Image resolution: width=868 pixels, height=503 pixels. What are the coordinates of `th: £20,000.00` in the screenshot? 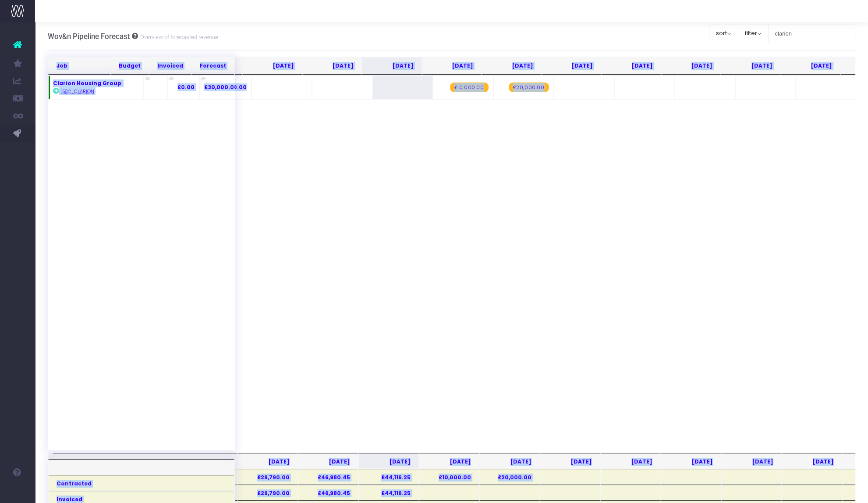 It's located at (510, 477).